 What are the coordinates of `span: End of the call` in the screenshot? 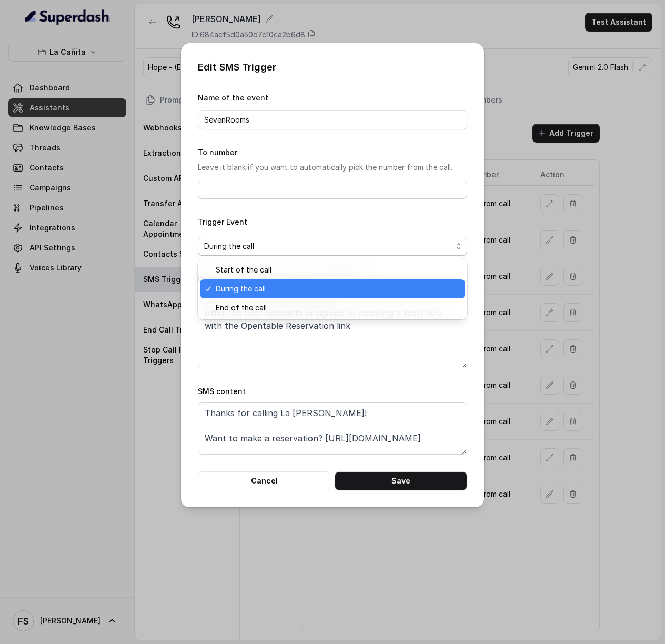 It's located at (241, 308).